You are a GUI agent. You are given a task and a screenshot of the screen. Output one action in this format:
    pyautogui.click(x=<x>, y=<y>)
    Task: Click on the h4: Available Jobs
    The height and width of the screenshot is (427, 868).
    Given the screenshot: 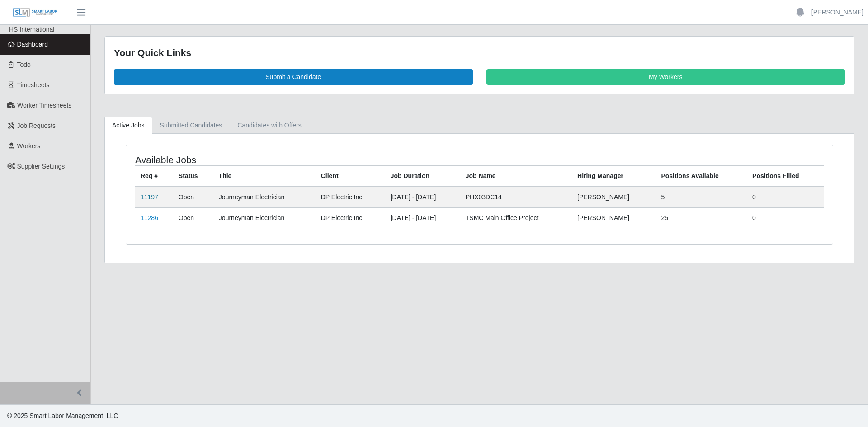 What is the action you would take?
    pyautogui.click(x=274, y=159)
    